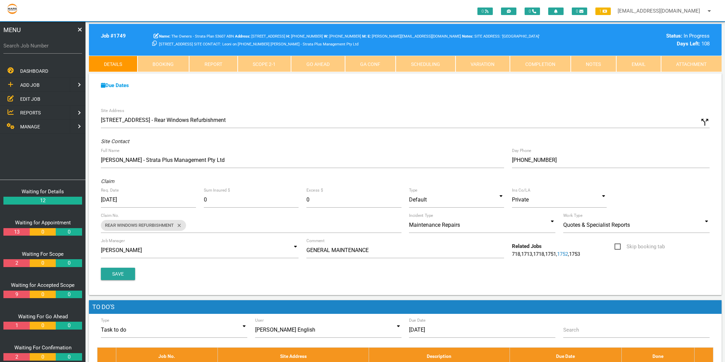  Describe the element at coordinates (163, 64) in the screenshot. I see `a: Booking` at that location.